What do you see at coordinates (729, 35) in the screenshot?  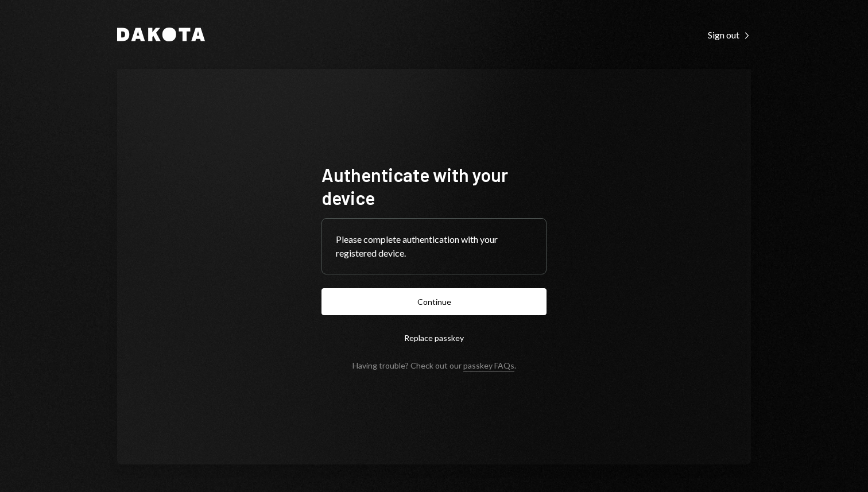 I see `div: Sign out` at bounding box center [729, 35].